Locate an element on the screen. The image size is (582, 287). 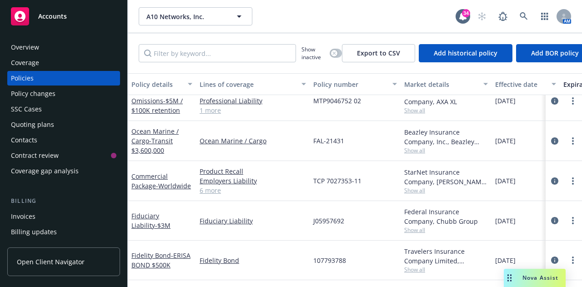
div: Policy changes is located at coordinates (33, 94).